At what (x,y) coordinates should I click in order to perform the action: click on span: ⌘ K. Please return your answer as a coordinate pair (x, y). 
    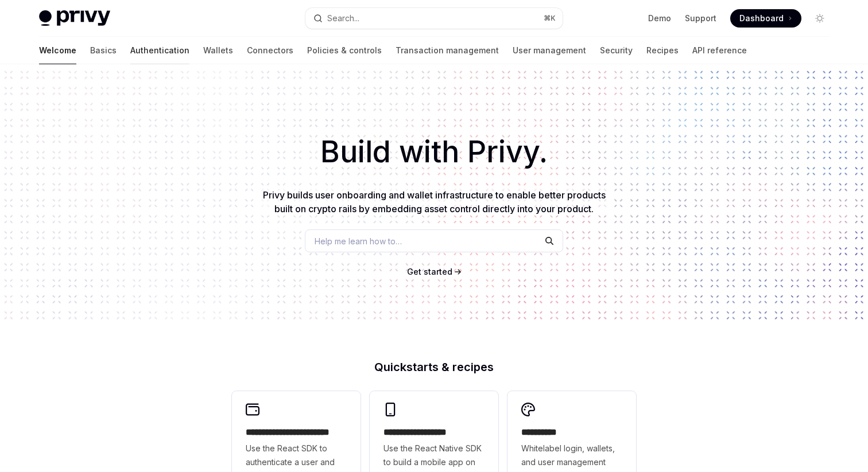
    Looking at the image, I should click on (549, 18).